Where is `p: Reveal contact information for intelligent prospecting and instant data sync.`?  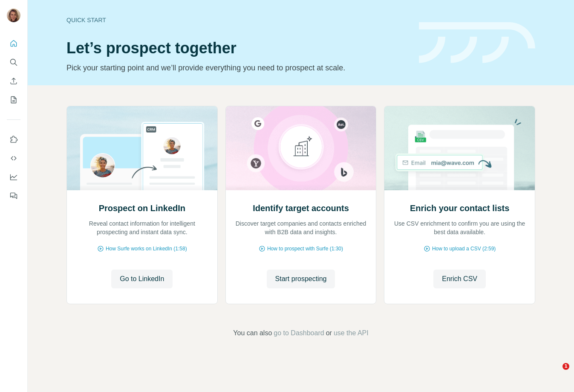
p: Reveal contact information for intelligent prospecting and instant data sync. is located at coordinates (142, 228).